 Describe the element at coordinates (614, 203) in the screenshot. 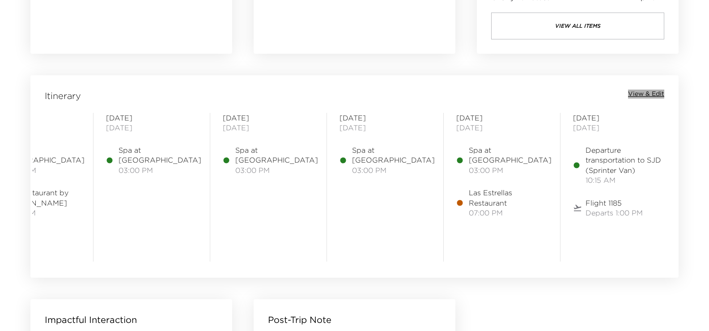

I see `span: Flight 1185` at that location.